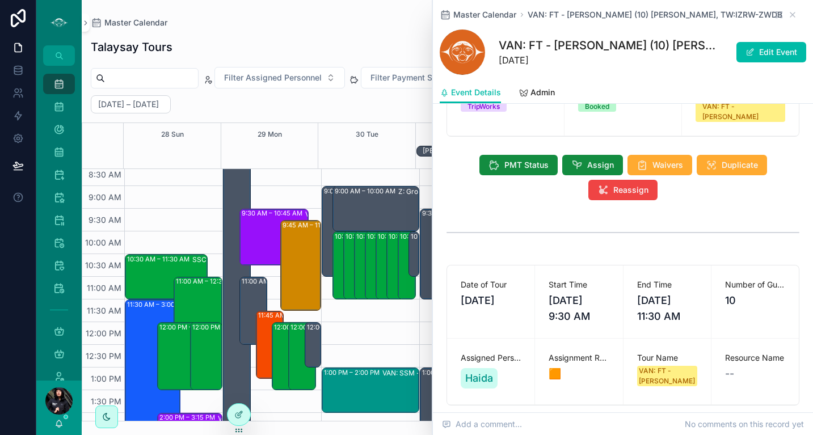 This screenshot has width=813, height=435. What do you see at coordinates (104, 310) in the screenshot?
I see `span: 11:30 AM` at bounding box center [104, 310].